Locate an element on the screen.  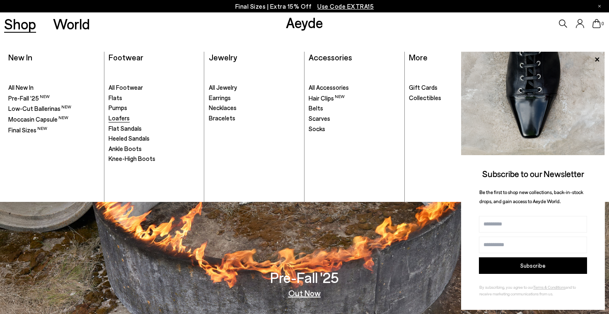
span: Pre-Fall '25 is located at coordinates (29, 98).